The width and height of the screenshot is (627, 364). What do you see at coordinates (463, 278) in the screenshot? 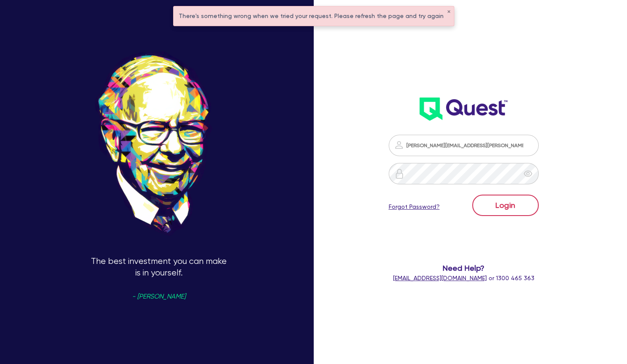
I see `span: or 1300 465 363` at bounding box center [463, 278].